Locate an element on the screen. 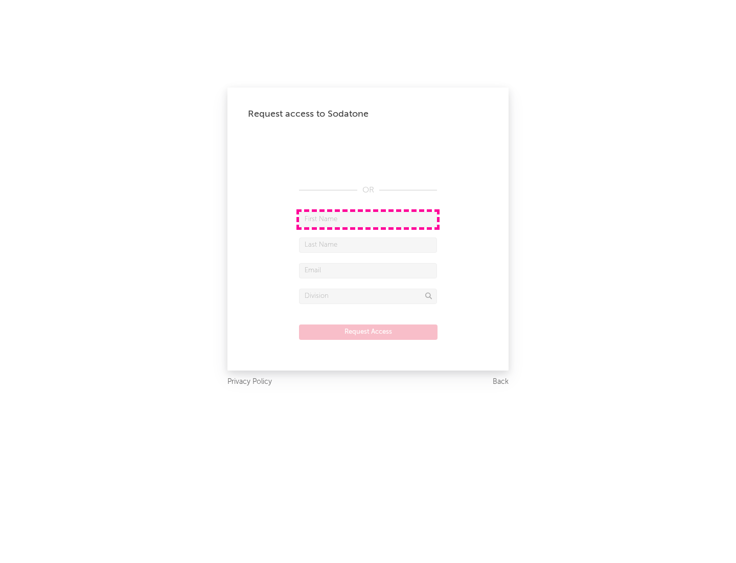 The width and height of the screenshot is (736, 563). input: Division is located at coordinates (368, 296).